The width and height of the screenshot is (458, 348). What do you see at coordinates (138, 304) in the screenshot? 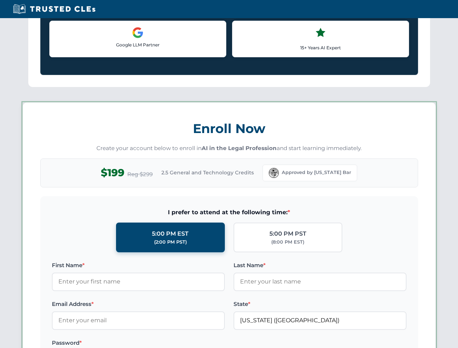
I see `label: Email Address` at bounding box center [138, 304].